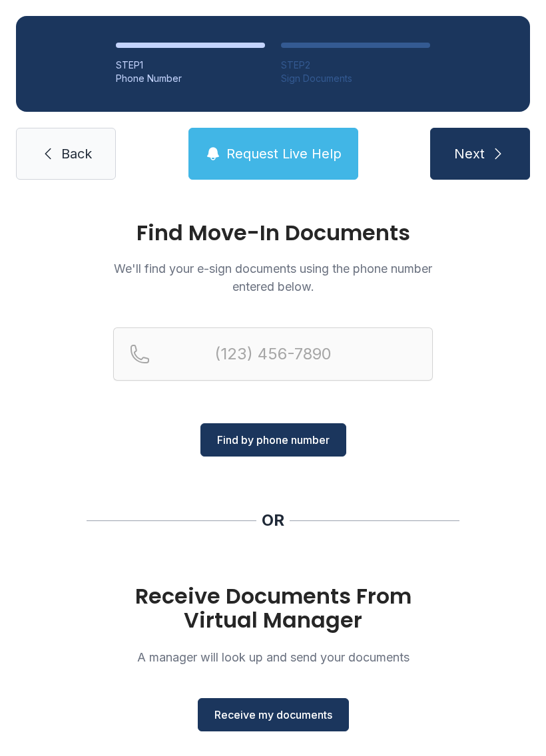 The height and width of the screenshot is (756, 546). I want to click on p: A manager will look up and send your documents, so click(273, 657).